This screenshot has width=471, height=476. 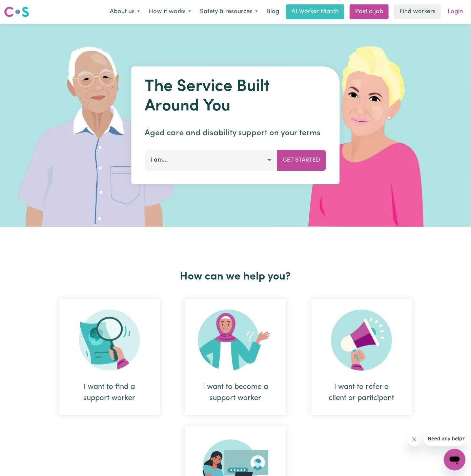 What do you see at coordinates (17, 12) in the screenshot?
I see `img: Careseekers logo` at bounding box center [17, 12].